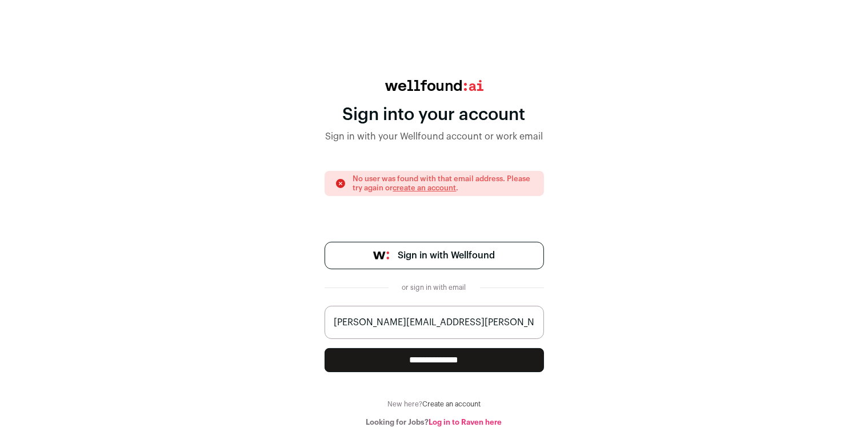  Describe the element at coordinates (434, 288) in the screenshot. I see `div: or sign in with email` at that location.